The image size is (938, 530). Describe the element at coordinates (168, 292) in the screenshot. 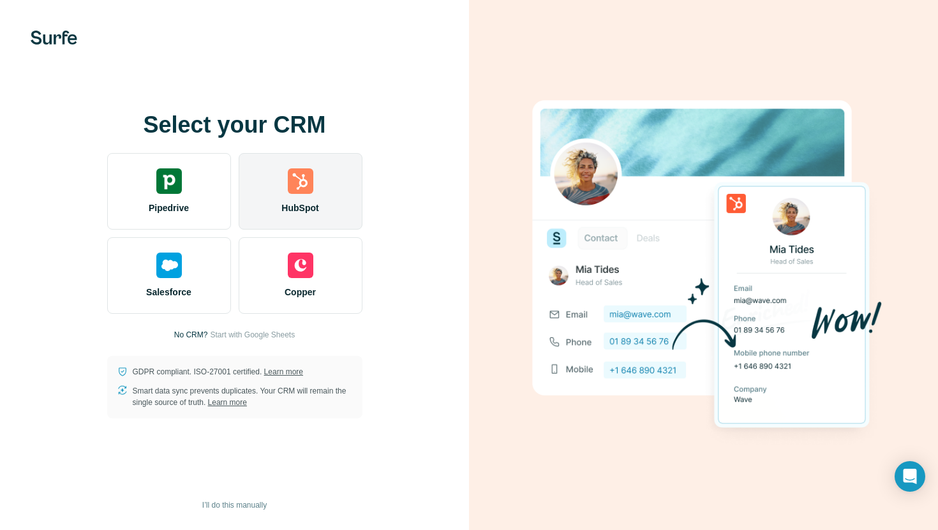

I see `span: Salesforce` at that location.